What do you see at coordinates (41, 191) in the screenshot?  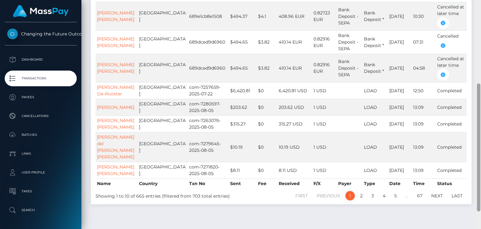 I see `a: Taxes` at bounding box center [41, 191].